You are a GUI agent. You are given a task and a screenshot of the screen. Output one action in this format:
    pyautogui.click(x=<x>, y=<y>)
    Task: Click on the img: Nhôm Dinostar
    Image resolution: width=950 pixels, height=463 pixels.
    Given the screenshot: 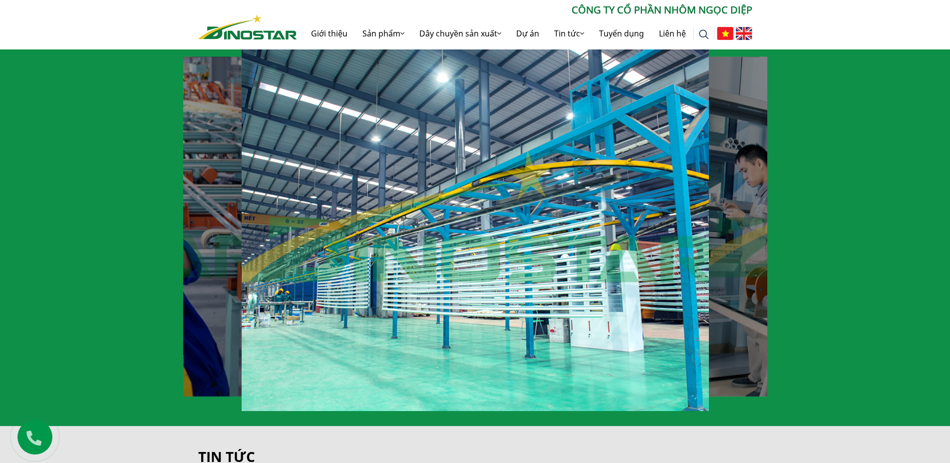 What is the action you would take?
    pyautogui.click(x=248, y=27)
    